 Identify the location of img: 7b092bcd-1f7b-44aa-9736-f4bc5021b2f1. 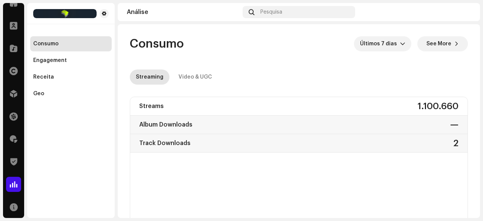
(465, 12).